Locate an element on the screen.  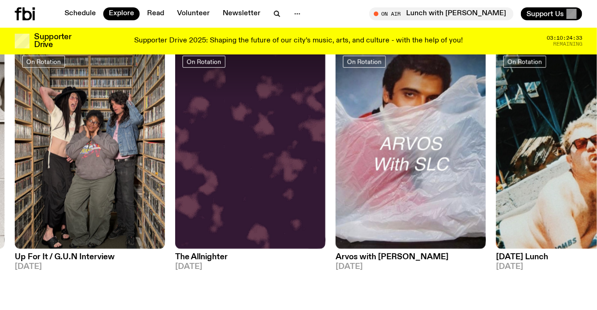
span: 03:10:24:33 is located at coordinates (564, 38).